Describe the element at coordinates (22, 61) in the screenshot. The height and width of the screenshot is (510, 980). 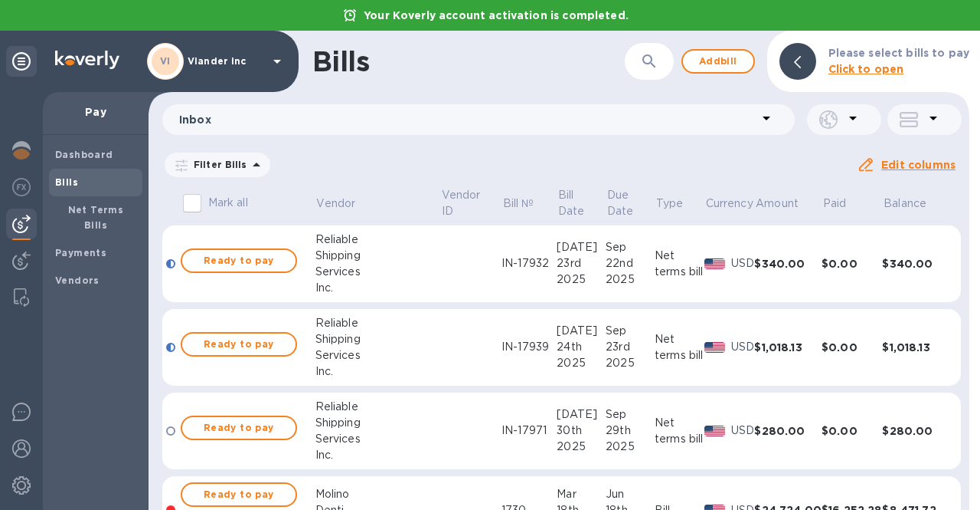
I see `div: Unpin categories` at that location.